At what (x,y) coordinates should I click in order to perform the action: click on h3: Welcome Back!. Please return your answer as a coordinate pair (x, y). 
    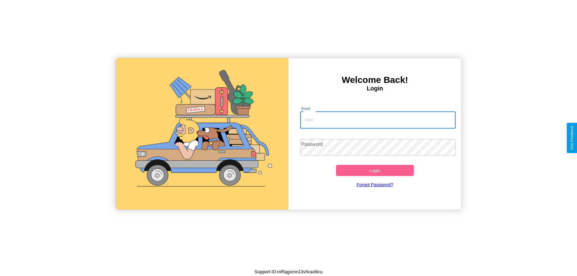
    Looking at the image, I should click on (375, 80).